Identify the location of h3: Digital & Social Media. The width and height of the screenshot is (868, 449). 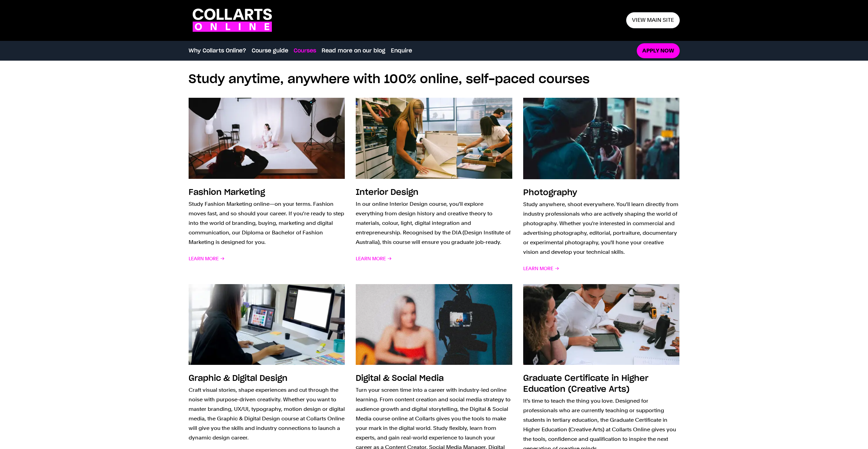
(399, 379).